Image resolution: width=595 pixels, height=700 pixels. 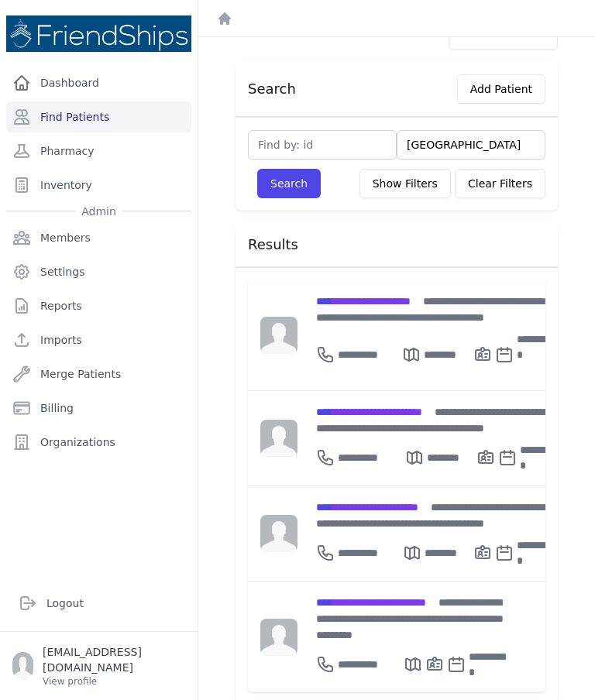 I want to click on a: Pharmacy, so click(x=98, y=151).